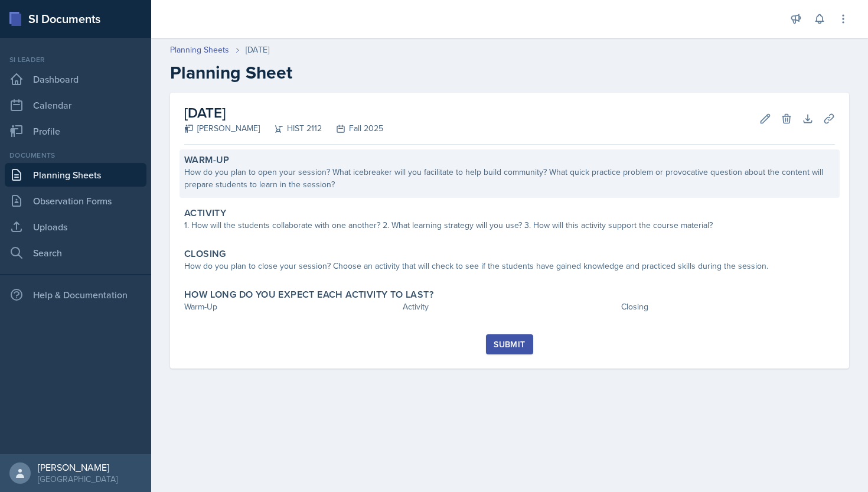 Image resolution: width=868 pixels, height=492 pixels. I want to click on a: Profile, so click(76, 131).